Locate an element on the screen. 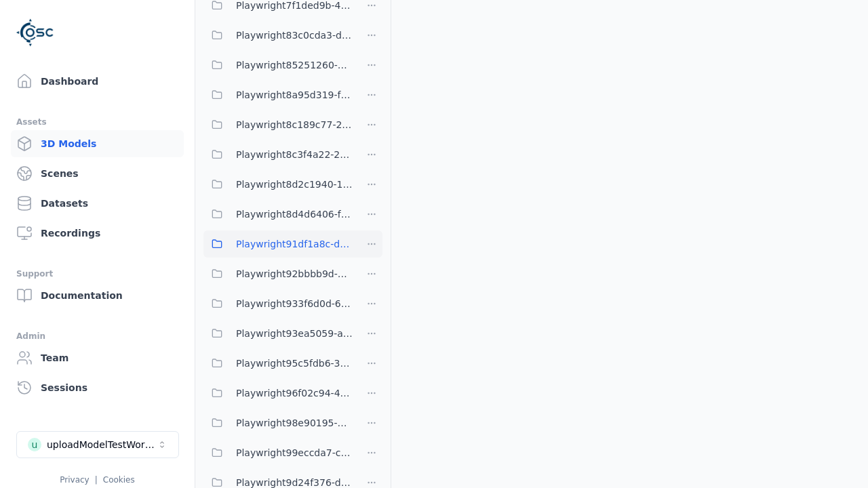 The height and width of the screenshot is (488, 868). button: Playwright8c3f4a22-2bff-47e3-9f41-898926b2c58c is located at coordinates (278, 154).